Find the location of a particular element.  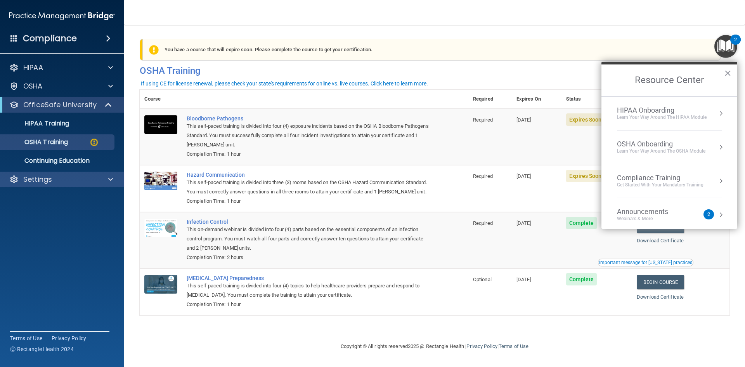

div: HIPAA Onboarding is located at coordinates (662, 110).